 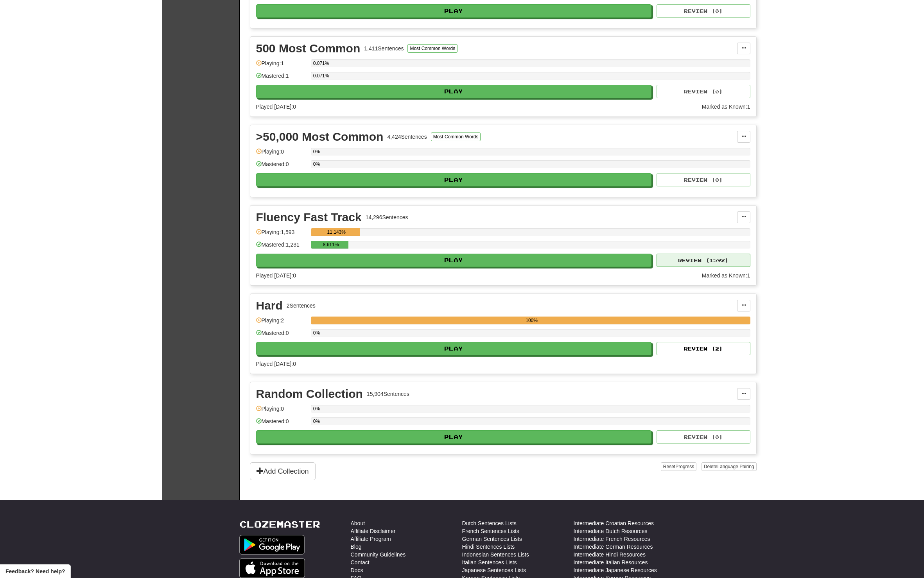 I want to click on a: Japanese Sentences Lists, so click(x=494, y=571).